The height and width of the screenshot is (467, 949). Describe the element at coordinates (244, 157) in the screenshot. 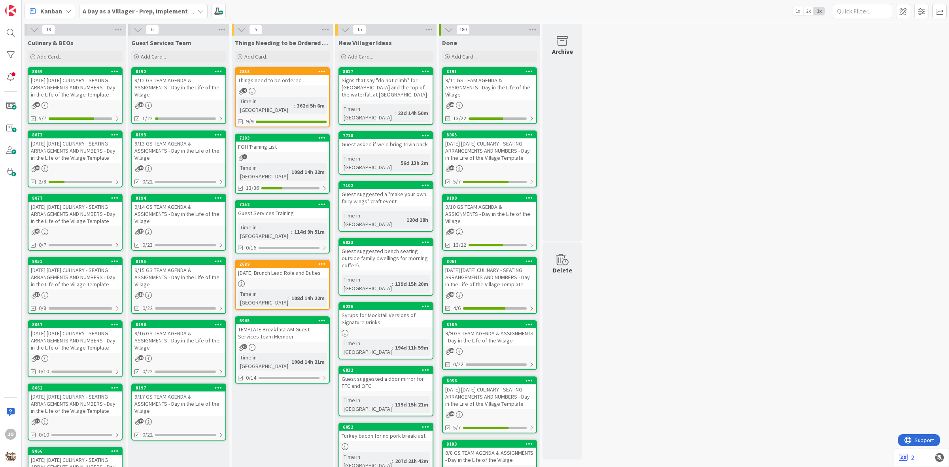

I see `span: 1` at that location.